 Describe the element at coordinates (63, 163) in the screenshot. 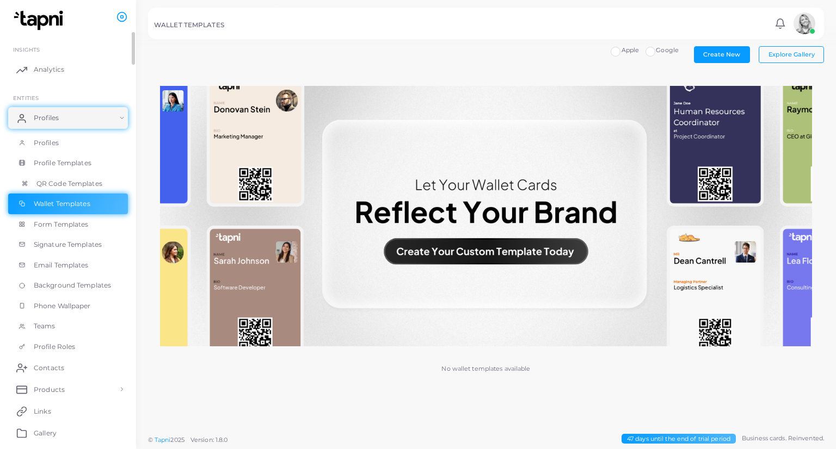

I see `span: Profile Templates` at that location.